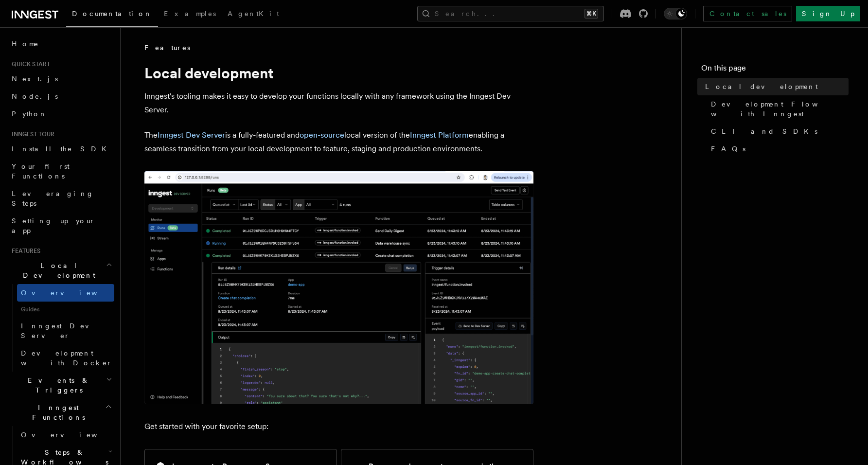  Describe the element at coordinates (60, 96) in the screenshot. I see `a: Node.js` at that location.